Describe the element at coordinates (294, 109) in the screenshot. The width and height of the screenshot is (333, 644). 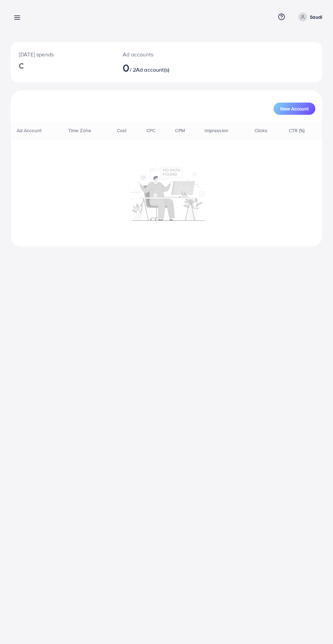
I see `span: New Account` at that location.